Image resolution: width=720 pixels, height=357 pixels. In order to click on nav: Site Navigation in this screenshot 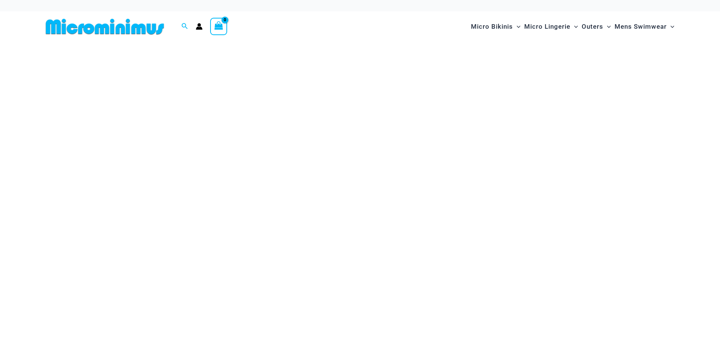, I will do `click(573, 26)`.